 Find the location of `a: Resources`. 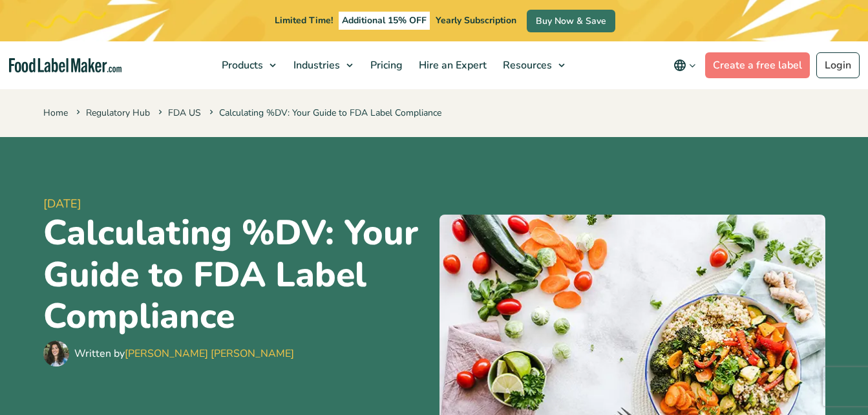

a: Resources is located at coordinates (533, 65).